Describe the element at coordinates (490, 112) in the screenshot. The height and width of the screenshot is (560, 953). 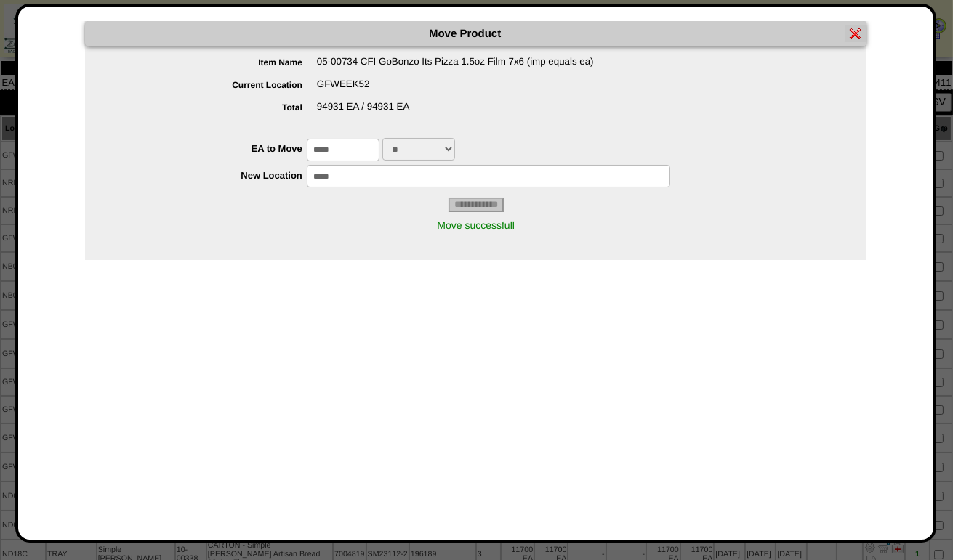
I see `div: 94931 EA / 94931 EA` at that location.